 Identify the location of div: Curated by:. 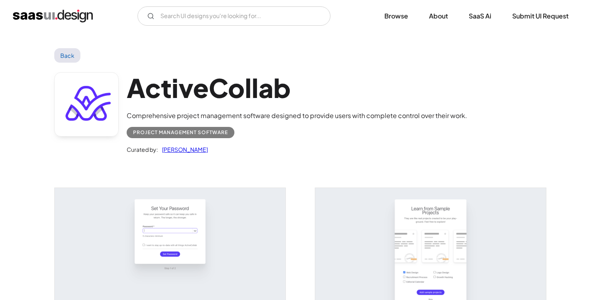
(142, 150).